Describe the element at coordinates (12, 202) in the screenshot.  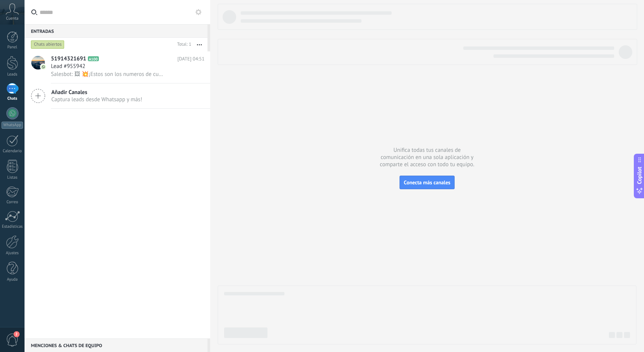
I see `div: Correo` at that location.